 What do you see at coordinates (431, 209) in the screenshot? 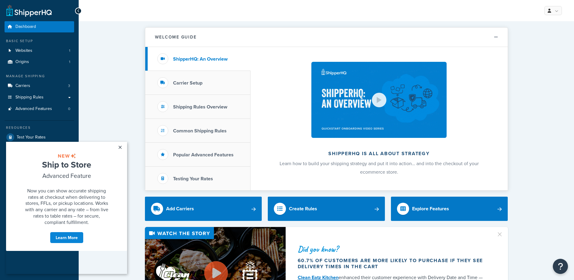
I see `div: Explore Features` at bounding box center [431, 209].